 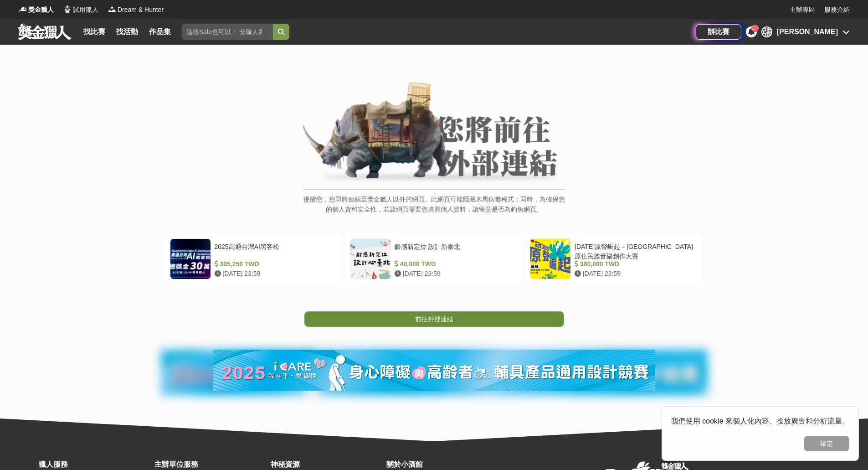 I want to click on input: 這樣Sale也可以： 安聯人壽創意銷售法募集, so click(x=227, y=32).